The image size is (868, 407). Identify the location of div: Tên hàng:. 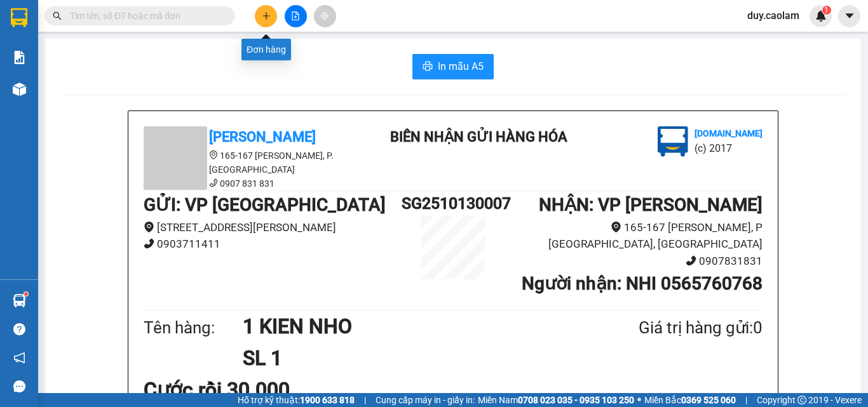
(193, 327).